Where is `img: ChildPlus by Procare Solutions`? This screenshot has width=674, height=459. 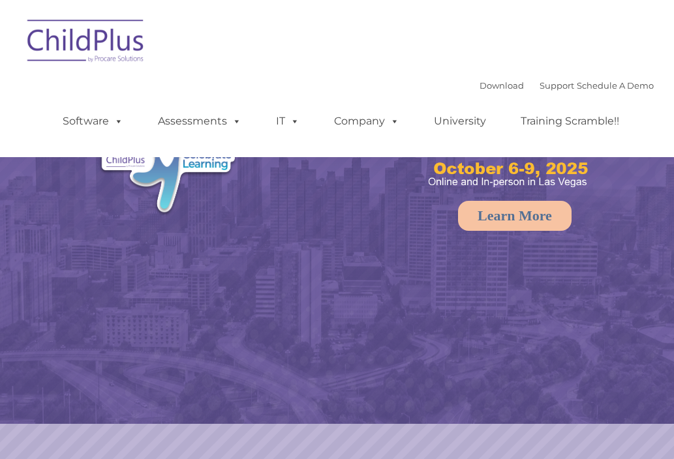 img: ChildPlus by Procare Solutions is located at coordinates (86, 43).